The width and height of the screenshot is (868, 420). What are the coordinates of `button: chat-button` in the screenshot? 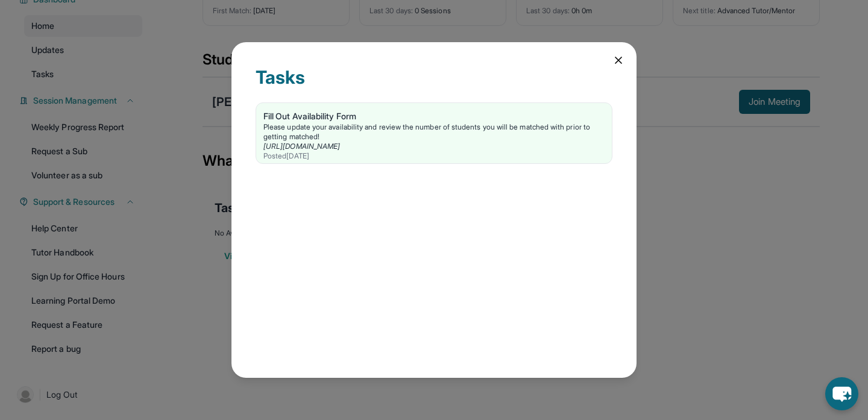 It's located at (842, 394).